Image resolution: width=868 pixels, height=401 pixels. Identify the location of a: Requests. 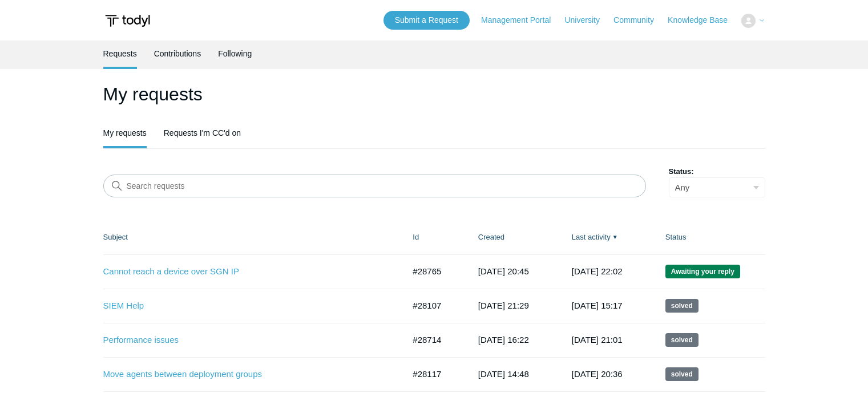
(120, 54).